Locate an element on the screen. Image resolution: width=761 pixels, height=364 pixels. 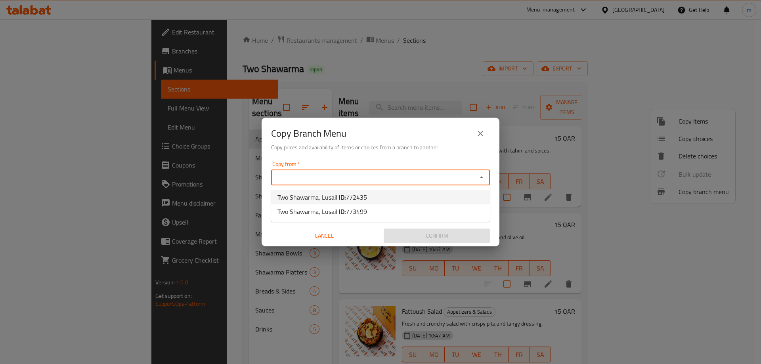
span: Cancel is located at coordinates (324, 236).